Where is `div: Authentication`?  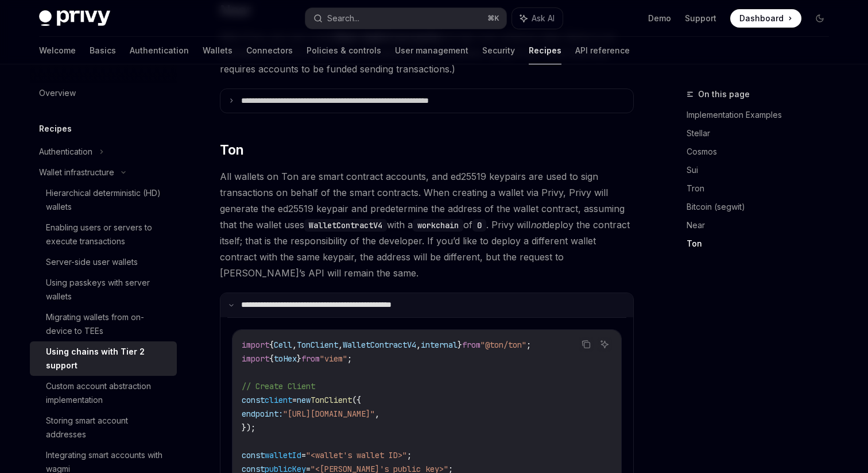 div: Authentication is located at coordinates (65, 152).